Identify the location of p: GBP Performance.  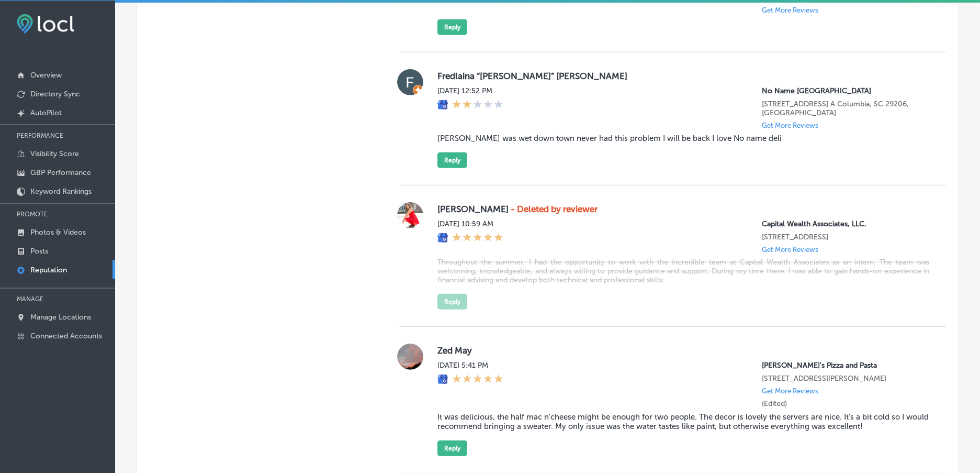
(61, 172).